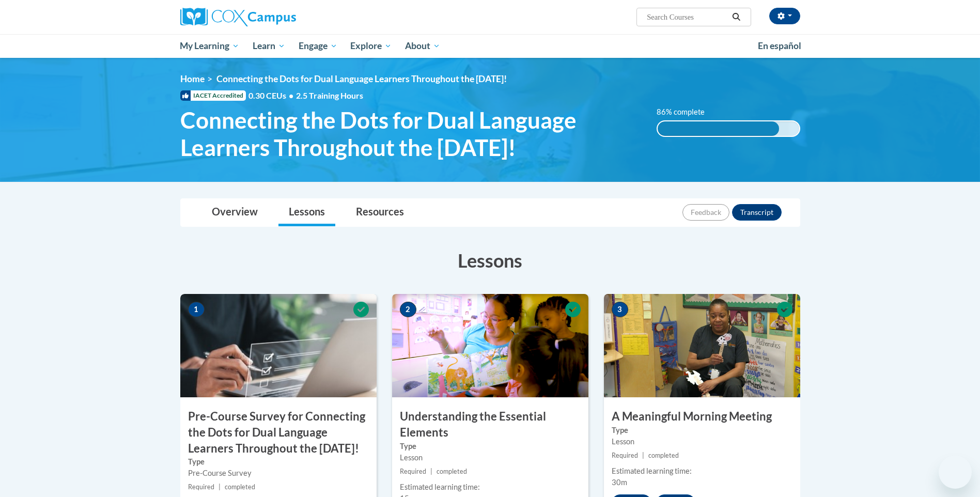  What do you see at coordinates (705, 212) in the screenshot?
I see `button: Feedback` at bounding box center [705, 212].